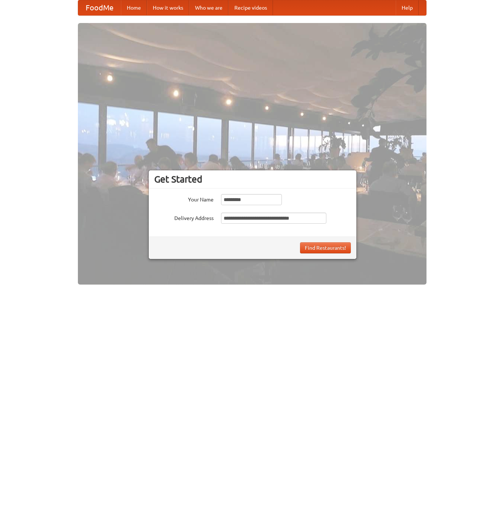  I want to click on a: Help, so click(407, 8).